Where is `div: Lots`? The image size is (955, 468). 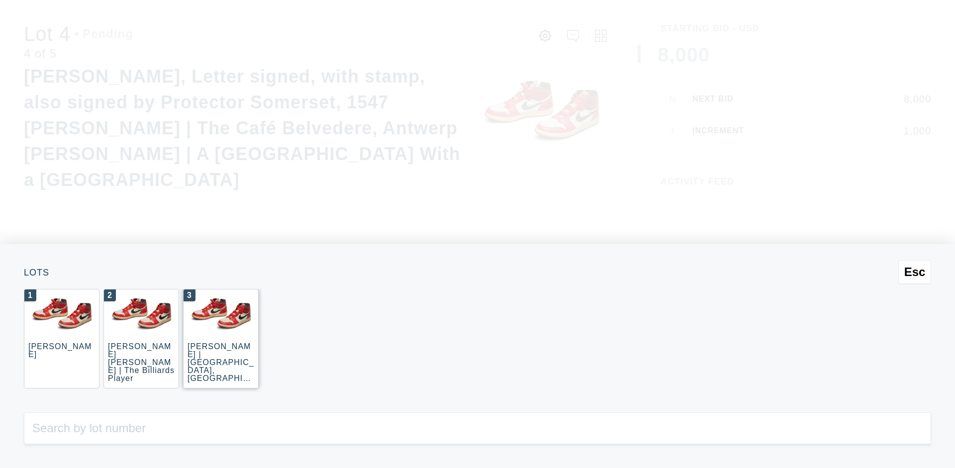 div: Lots is located at coordinates (478, 273).